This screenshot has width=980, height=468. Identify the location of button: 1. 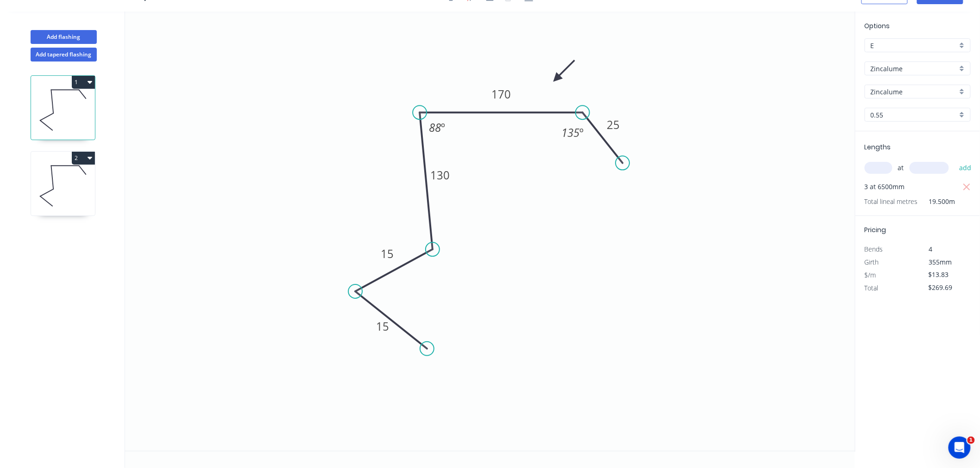
(83, 82).